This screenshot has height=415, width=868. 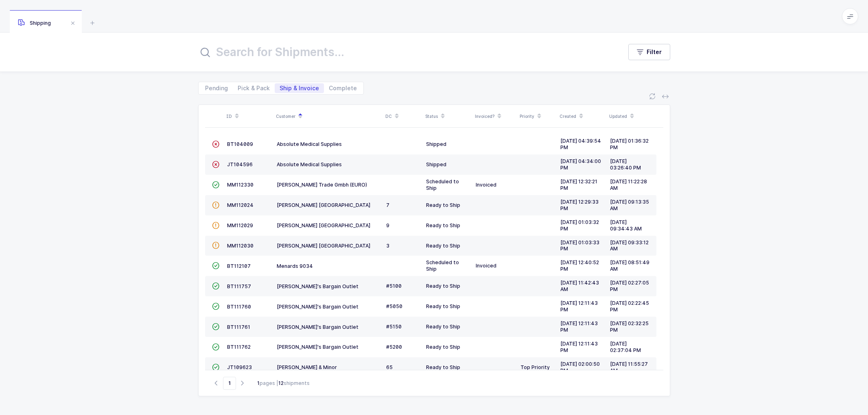 I want to click on span: 3, so click(x=388, y=246).